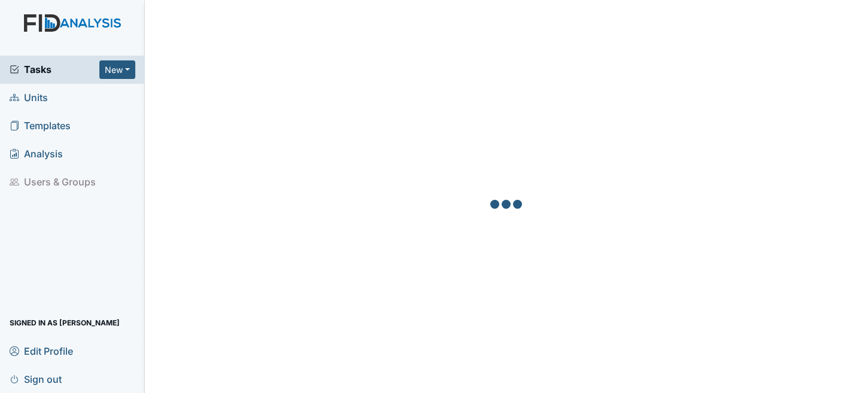  What do you see at coordinates (41, 351) in the screenshot?
I see `span: Edit Profile` at bounding box center [41, 351].